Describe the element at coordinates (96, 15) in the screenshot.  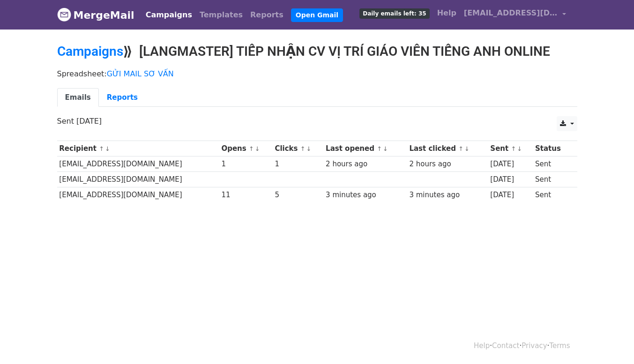
I see `a: MergeMail` at that location.